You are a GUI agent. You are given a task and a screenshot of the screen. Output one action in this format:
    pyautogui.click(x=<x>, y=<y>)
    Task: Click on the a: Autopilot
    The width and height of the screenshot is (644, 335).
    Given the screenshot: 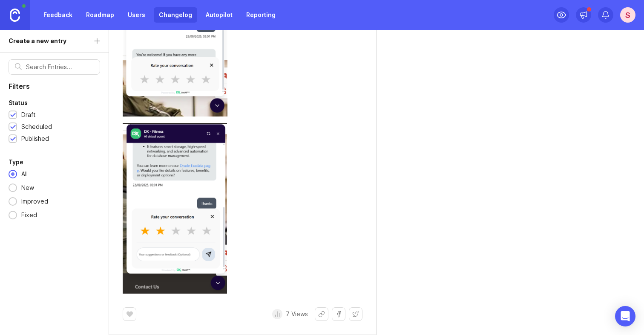 What is the action you would take?
    pyautogui.click(x=219, y=15)
    